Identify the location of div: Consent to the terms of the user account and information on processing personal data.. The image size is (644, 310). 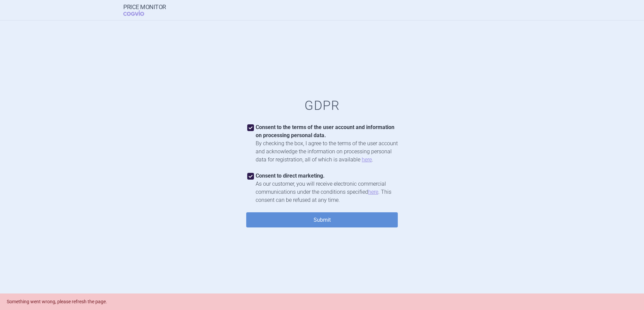
(327, 132).